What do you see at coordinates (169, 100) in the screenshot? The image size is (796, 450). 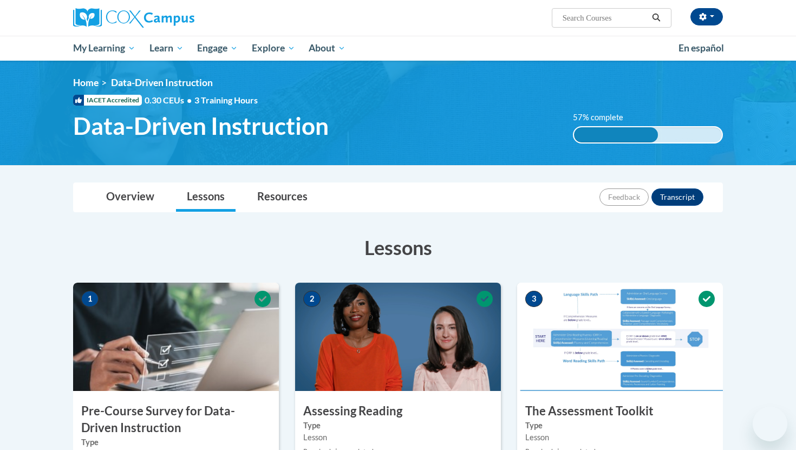 I see `span: 0.30 CEUs` at bounding box center [169, 100].